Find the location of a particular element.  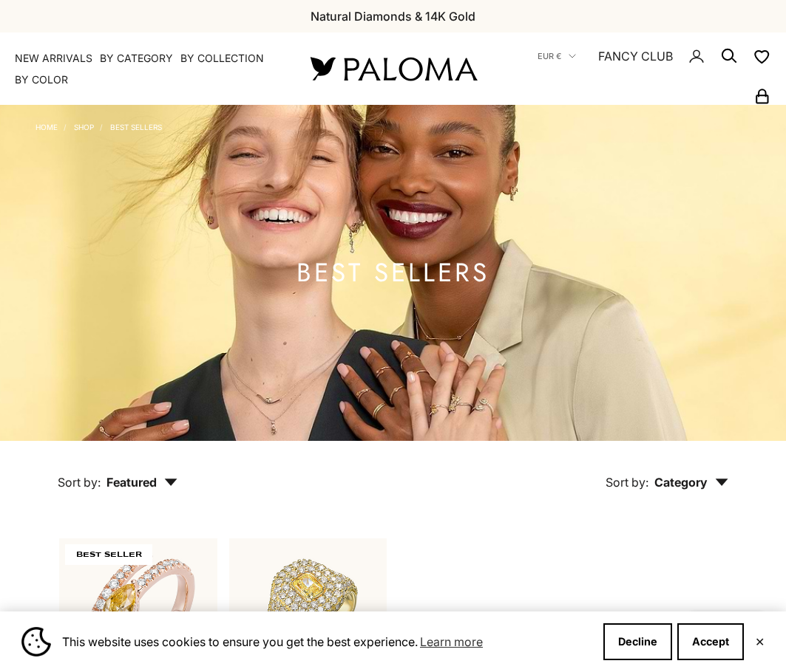

button: Sort by: Category is located at coordinates (667, 472).